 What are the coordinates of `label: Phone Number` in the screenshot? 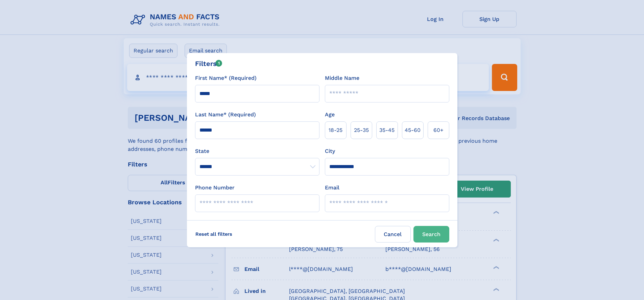 It's located at (215, 188).